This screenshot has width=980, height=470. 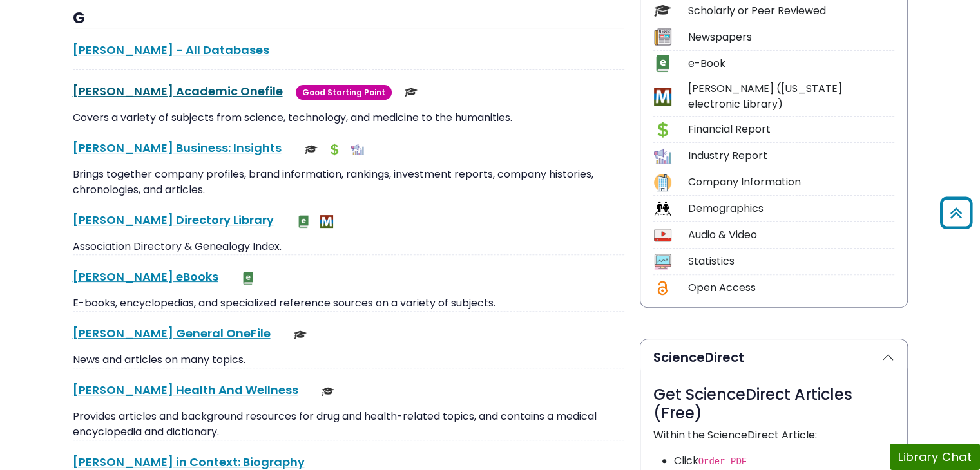 What do you see at coordinates (326, 222) in the screenshot?
I see `img: MeL (Michigan electronic Library)` at bounding box center [326, 222].